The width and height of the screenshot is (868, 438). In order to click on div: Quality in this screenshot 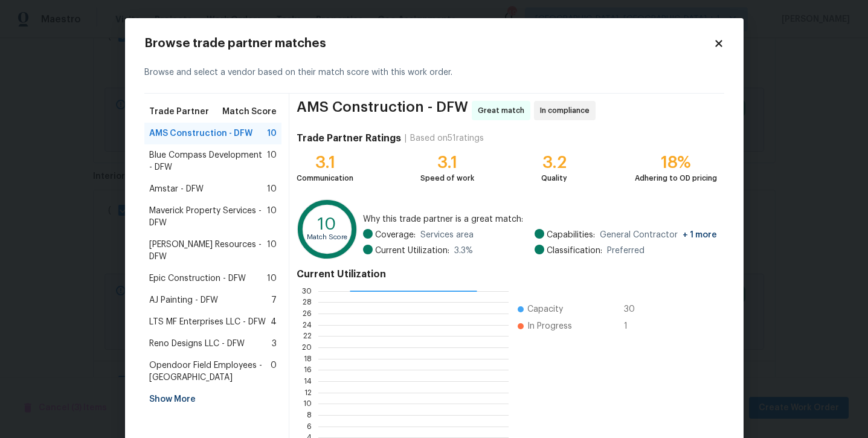, I will do `click(554, 178)`.